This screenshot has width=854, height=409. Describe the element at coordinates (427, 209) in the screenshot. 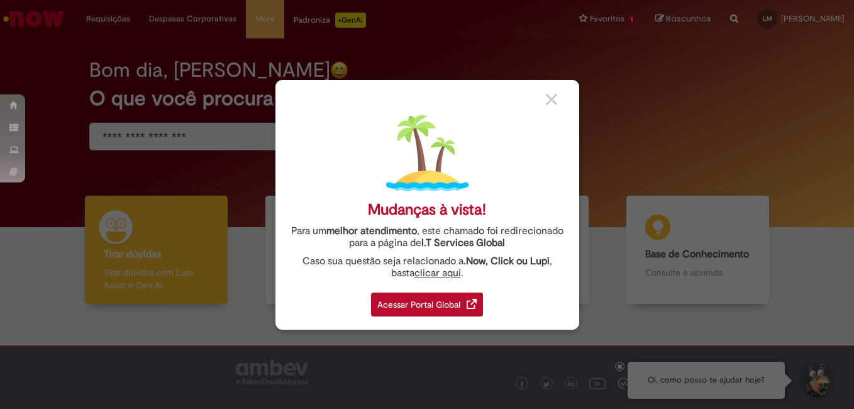

I see `div: Mudanças à vista!` at that location.